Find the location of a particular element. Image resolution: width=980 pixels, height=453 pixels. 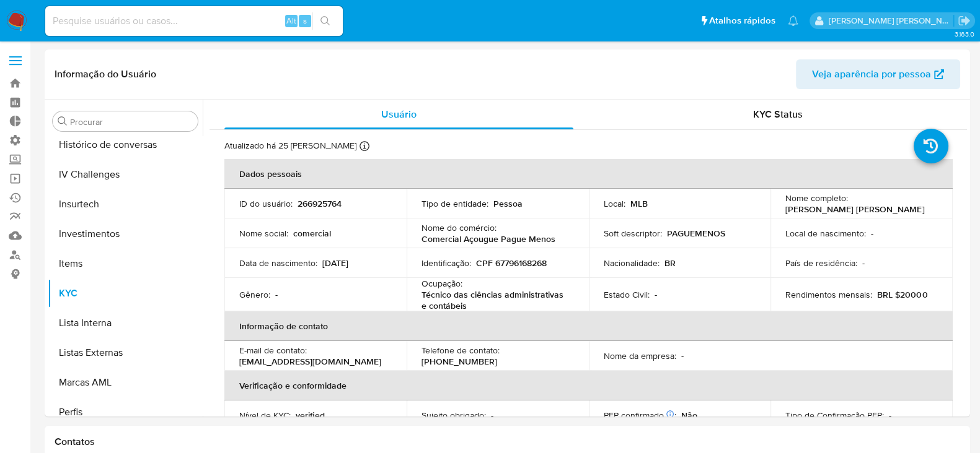

button: KYC is located at coordinates (125, 294).